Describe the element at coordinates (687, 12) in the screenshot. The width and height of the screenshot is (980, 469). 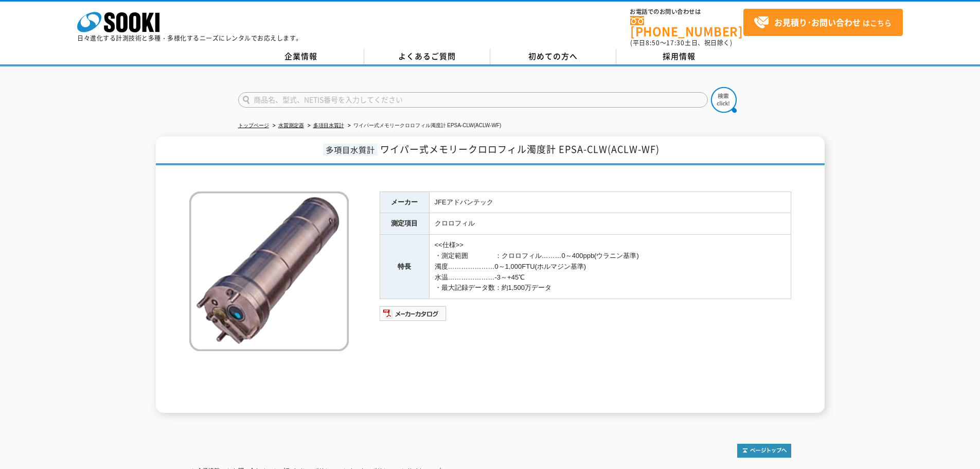
I see `span: お電話でのお問い合わせは` at that location.